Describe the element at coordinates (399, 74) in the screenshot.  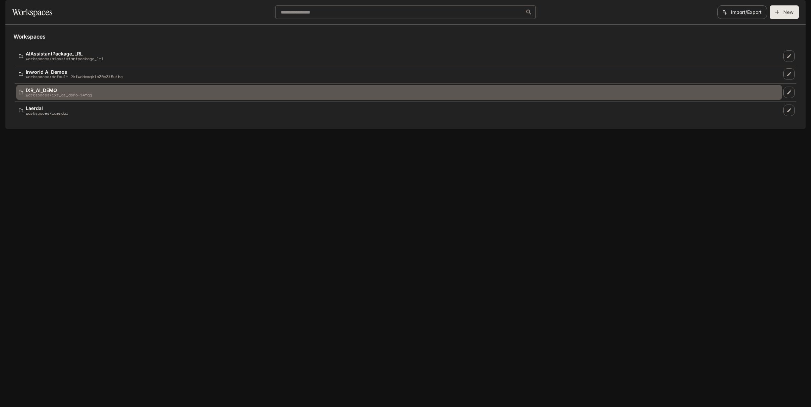
I see `a: Inworld AI Demosworkspaces/default-2kfwddomqklb30o3i5uiha` at that location.